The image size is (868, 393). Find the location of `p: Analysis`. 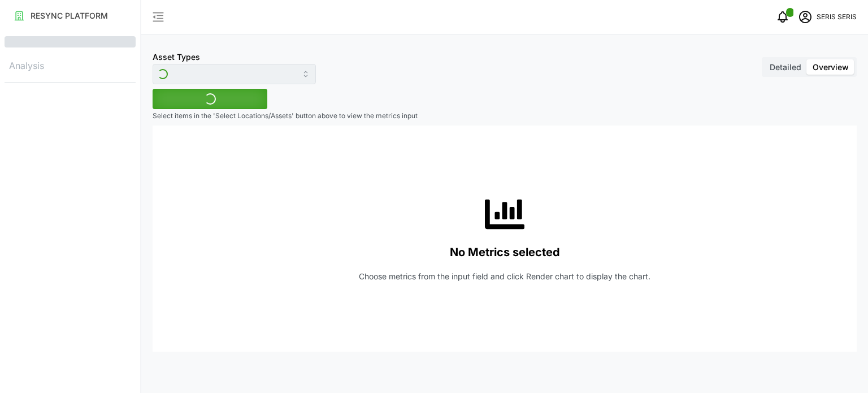

p: Analysis is located at coordinates (70, 64).